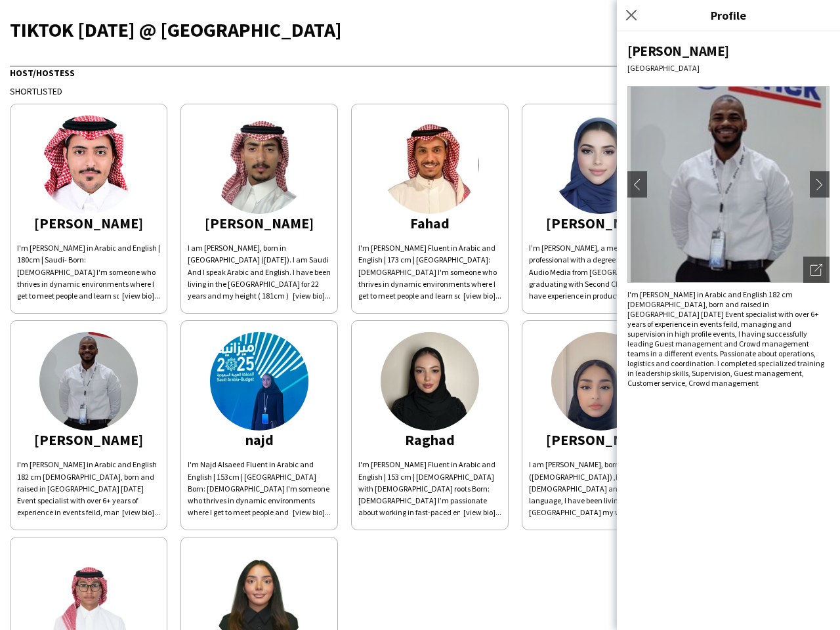 This screenshot has width=840, height=630. What do you see at coordinates (259, 382) in the screenshot?
I see `img: thumb-2b3b45e7-56f7-4c56-995a-20a80ce47680.jpg` at bounding box center [259, 382].